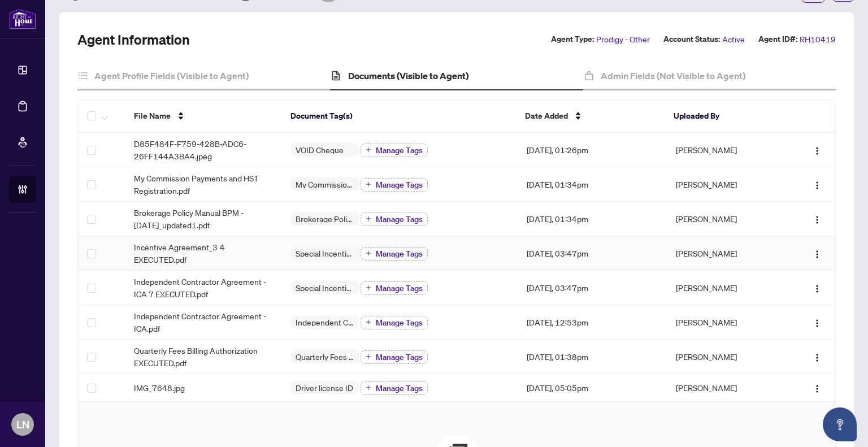 Image resolution: width=868 pixels, height=447 pixels. I want to click on span: File Name, so click(152, 116).